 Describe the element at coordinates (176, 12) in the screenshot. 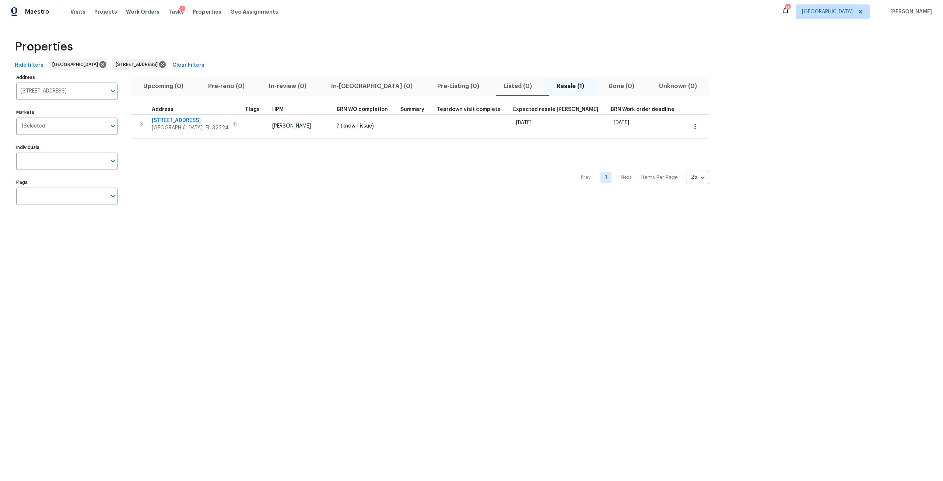

I see `span: Tasks` at that location.